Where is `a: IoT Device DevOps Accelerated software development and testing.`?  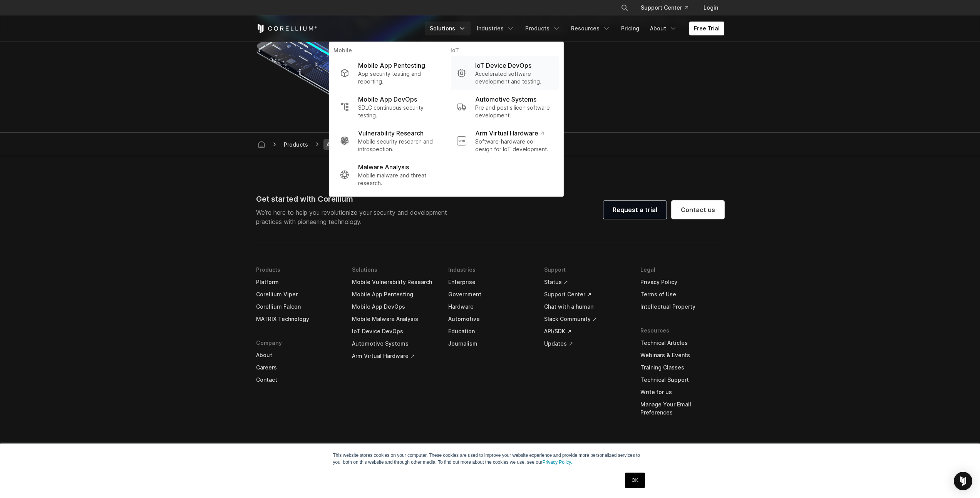
a: IoT Device DevOps Accelerated software development and testing. is located at coordinates (504, 73).